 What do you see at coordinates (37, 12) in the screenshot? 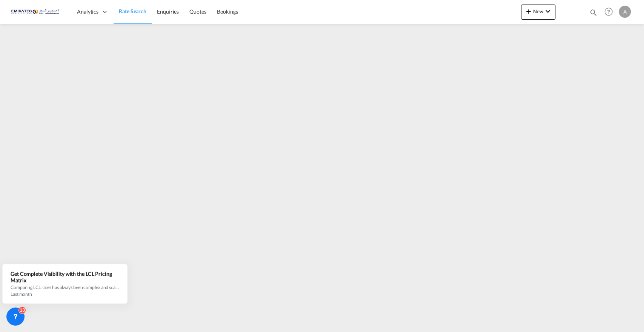
I see `img: c67187802a5a11ec94275b5db69a26e6.png` at bounding box center [37, 12].